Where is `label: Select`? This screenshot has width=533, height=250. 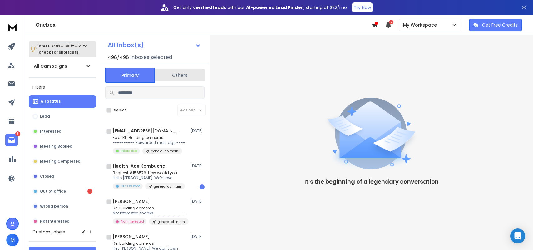 label: Select is located at coordinates (120, 110).